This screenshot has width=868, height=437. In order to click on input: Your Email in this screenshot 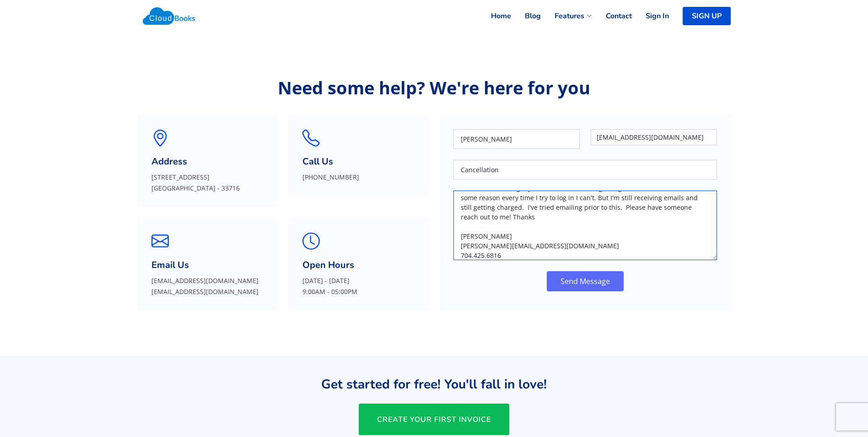, I will do `click(653, 137)`.